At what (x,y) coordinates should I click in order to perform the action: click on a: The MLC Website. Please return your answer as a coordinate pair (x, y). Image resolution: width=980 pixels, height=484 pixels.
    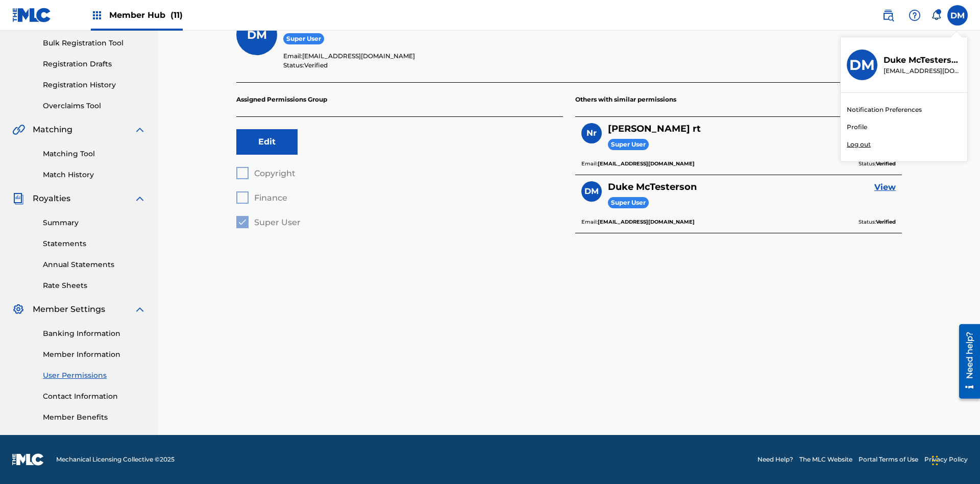
    Looking at the image, I should click on (826, 460).